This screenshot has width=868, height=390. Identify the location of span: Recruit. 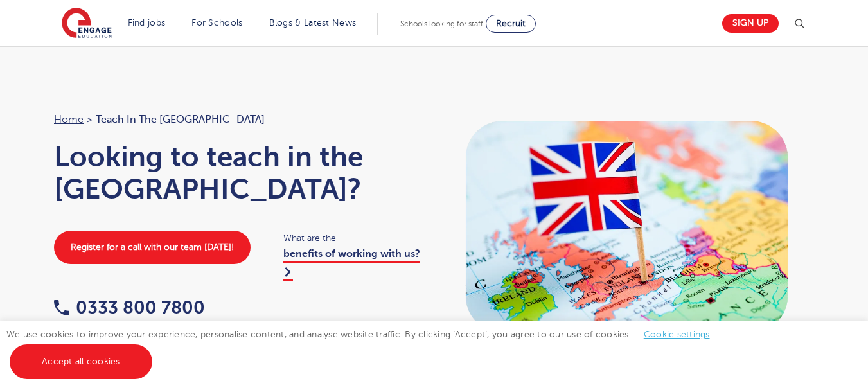
(511, 23).